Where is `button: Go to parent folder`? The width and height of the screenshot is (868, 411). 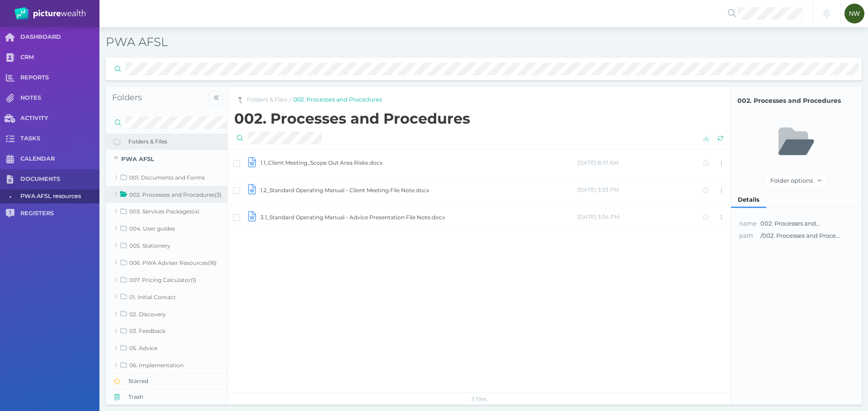
button: Go to parent folder is located at coordinates (240, 100).